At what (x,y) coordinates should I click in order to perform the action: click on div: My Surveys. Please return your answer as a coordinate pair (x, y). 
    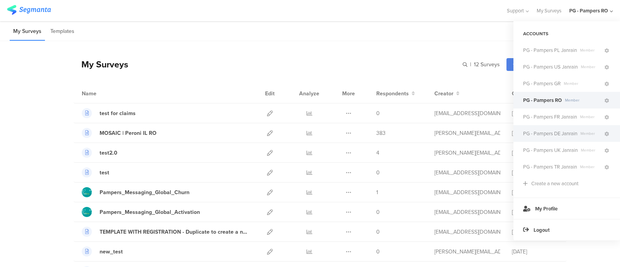
    Looking at the image, I should click on (101, 64).